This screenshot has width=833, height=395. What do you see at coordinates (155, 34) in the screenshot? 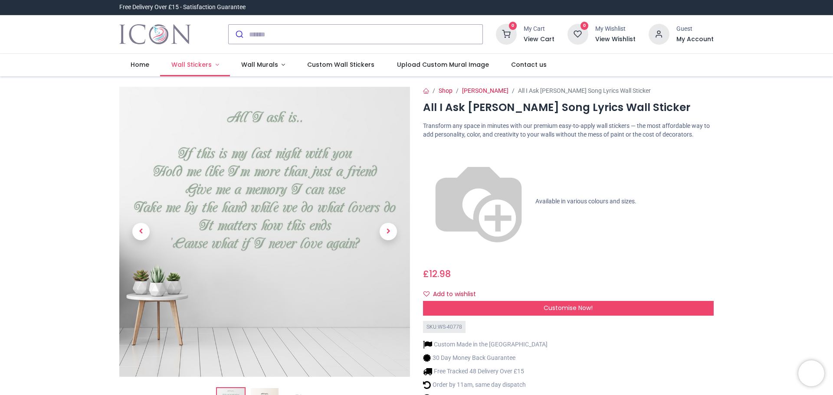
I see `span: Logo of Icon Wall Stickers` at bounding box center [155, 34].